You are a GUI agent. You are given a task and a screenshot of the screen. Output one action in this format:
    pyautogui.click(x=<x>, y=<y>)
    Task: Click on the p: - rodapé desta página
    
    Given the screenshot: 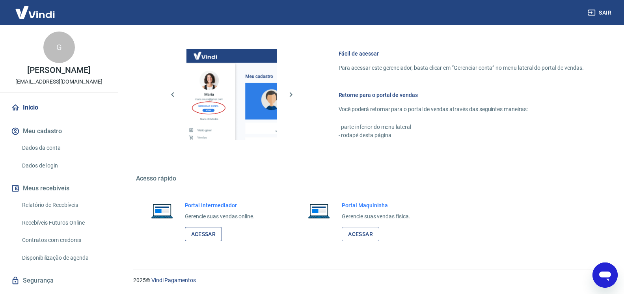 What is the action you would take?
    pyautogui.click(x=461, y=135)
    